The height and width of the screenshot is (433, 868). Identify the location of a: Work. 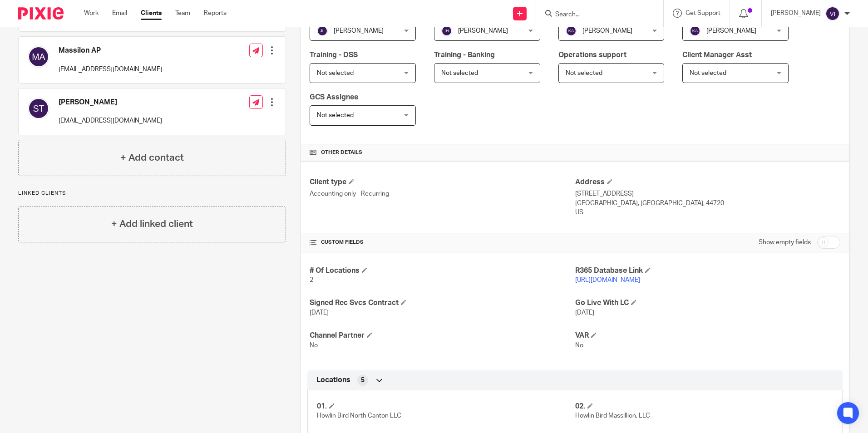
(91, 13).